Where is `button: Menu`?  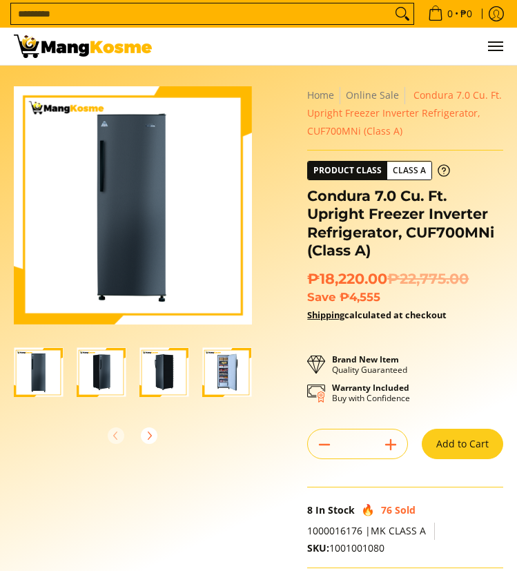
button: Menu is located at coordinates (495, 46).